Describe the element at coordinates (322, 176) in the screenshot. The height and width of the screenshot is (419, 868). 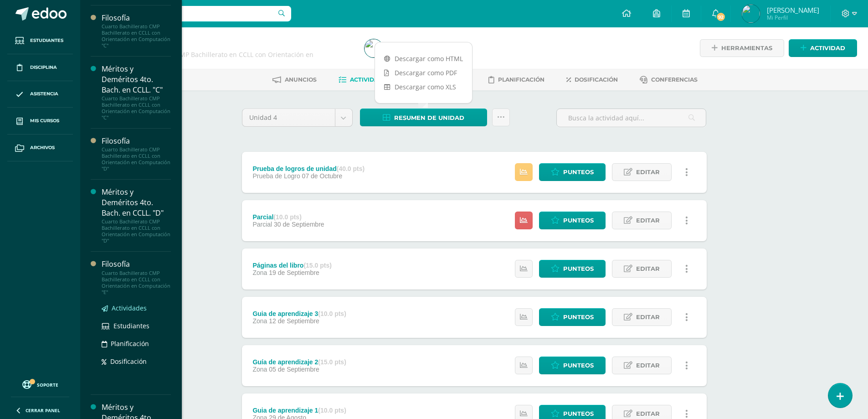
I see `span: 07 de Octubre` at that location.